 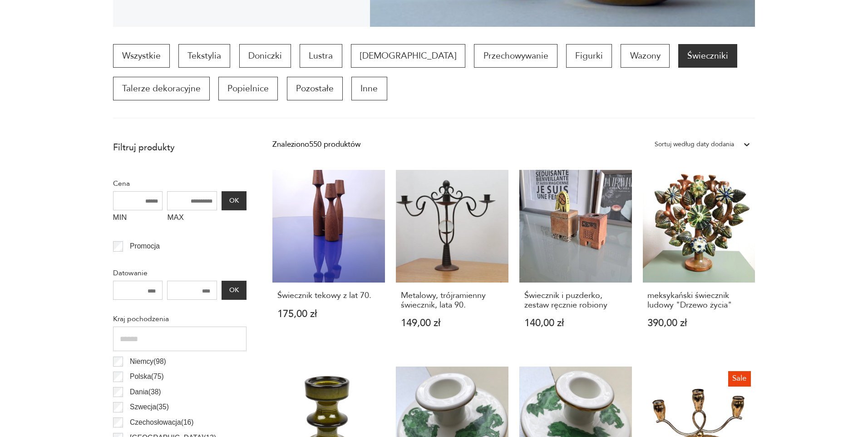 What do you see at coordinates (248, 88) in the screenshot?
I see `p: Popielnice` at bounding box center [248, 88].